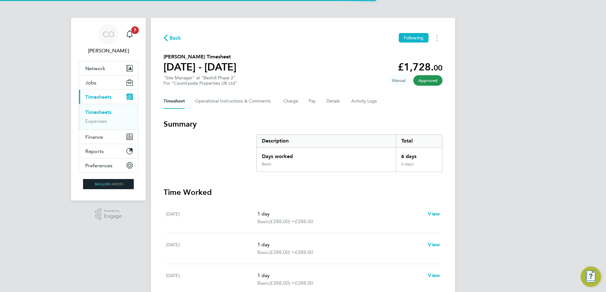 The width and height of the screenshot is (606, 292). I want to click on div: Total, so click(419, 141).